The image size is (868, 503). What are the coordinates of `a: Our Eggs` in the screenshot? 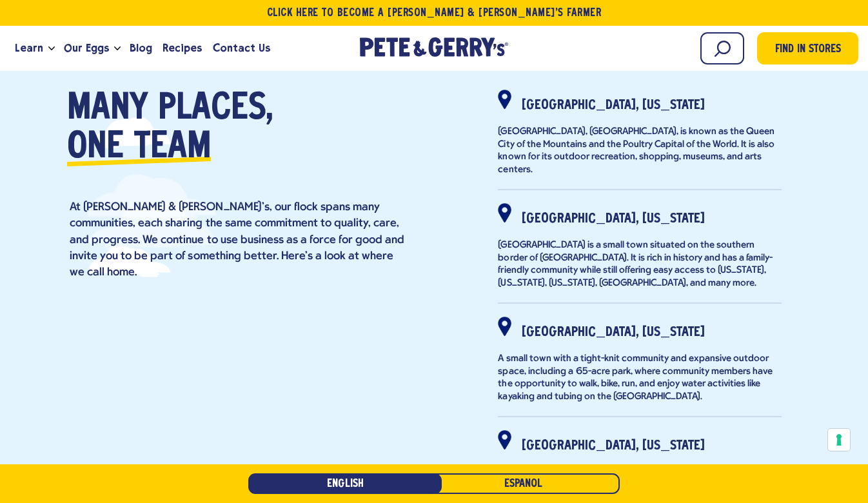 It's located at (86, 48).